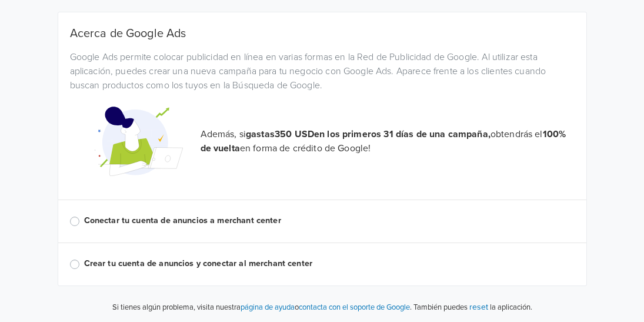  Describe the element at coordinates (330, 220) in the screenshot. I see `label: Conectar tu cuenta de anuncios a merchant center` at that location.